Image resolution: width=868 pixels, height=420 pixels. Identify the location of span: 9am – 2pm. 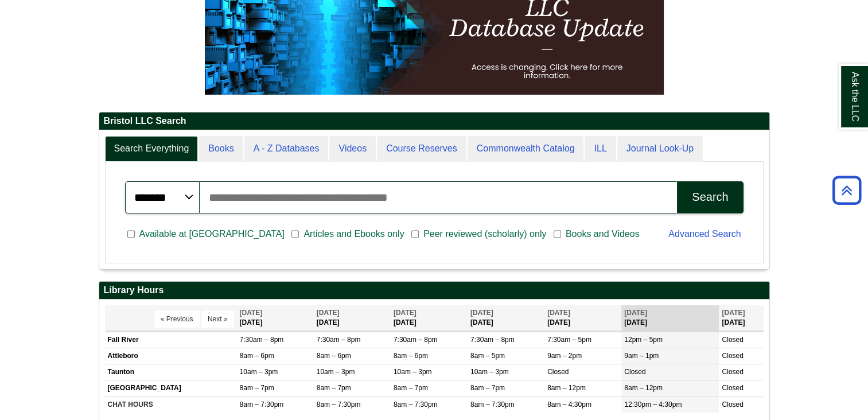
(565, 356).